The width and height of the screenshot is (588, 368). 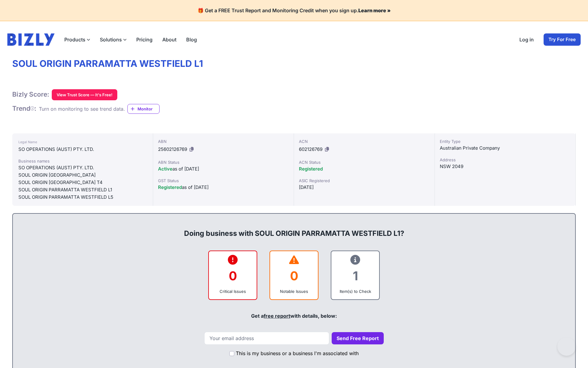 What do you see at coordinates (527, 39) in the screenshot?
I see `a: Log in` at bounding box center [527, 39].